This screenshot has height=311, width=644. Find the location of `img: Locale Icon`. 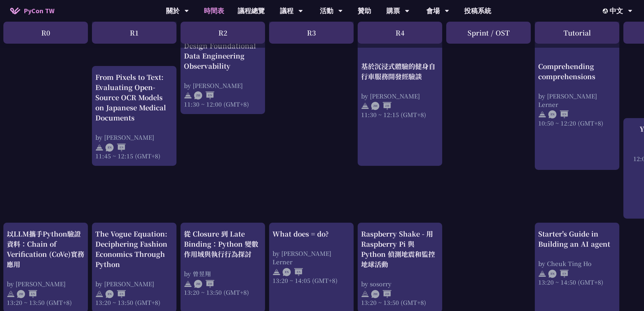

img: Locale Icon is located at coordinates (606, 11).